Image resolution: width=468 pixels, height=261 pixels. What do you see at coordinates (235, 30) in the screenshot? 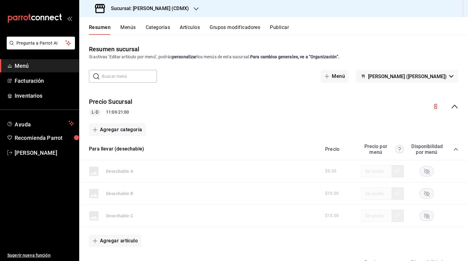
I see `button: Grupos modificadores` at bounding box center [235, 30].